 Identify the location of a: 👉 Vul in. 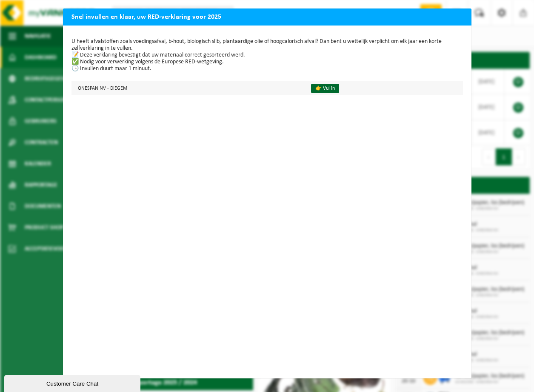
(325, 89).